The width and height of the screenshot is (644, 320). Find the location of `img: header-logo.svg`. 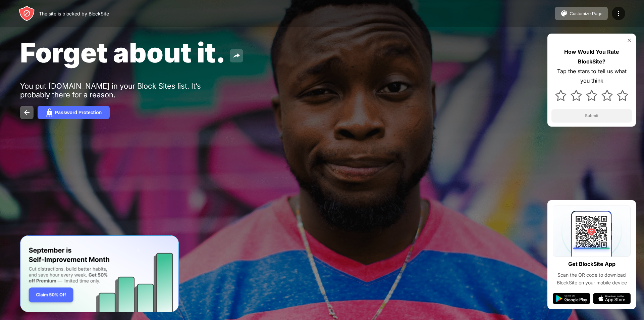

img: header-logo.svg is located at coordinates (27, 13).